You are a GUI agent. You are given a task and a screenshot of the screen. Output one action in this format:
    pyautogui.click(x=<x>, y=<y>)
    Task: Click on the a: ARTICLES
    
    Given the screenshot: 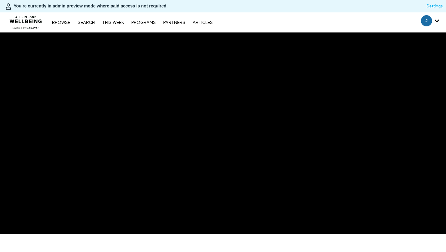 What is the action you would take?
    pyautogui.click(x=203, y=23)
    